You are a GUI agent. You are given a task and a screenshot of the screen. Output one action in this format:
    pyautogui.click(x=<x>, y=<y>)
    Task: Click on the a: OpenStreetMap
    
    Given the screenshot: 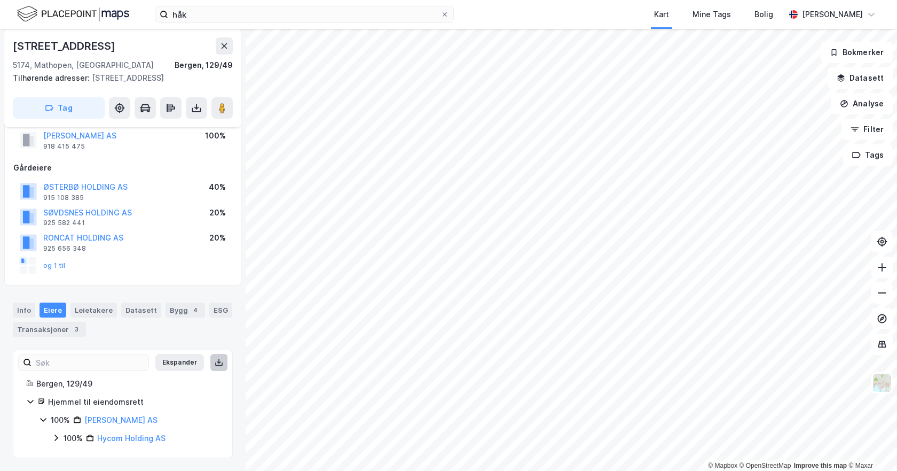 What is the action you would take?
    pyautogui.click(x=765, y=465)
    